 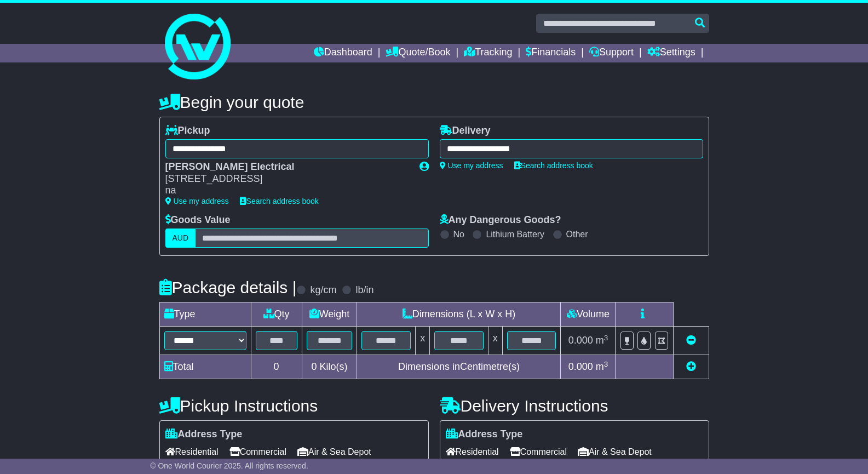 I want to click on a: Add new item, so click(x=691, y=367).